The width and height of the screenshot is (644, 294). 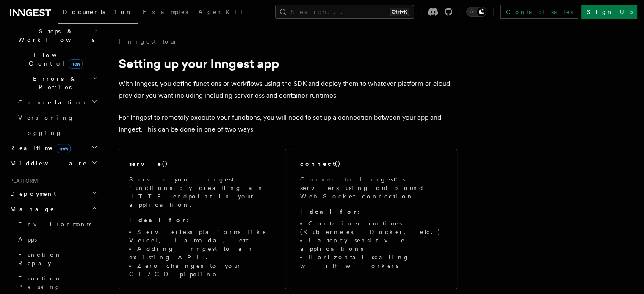 What do you see at coordinates (40, 259) in the screenshot?
I see `span: Function Replay` at bounding box center [40, 259].